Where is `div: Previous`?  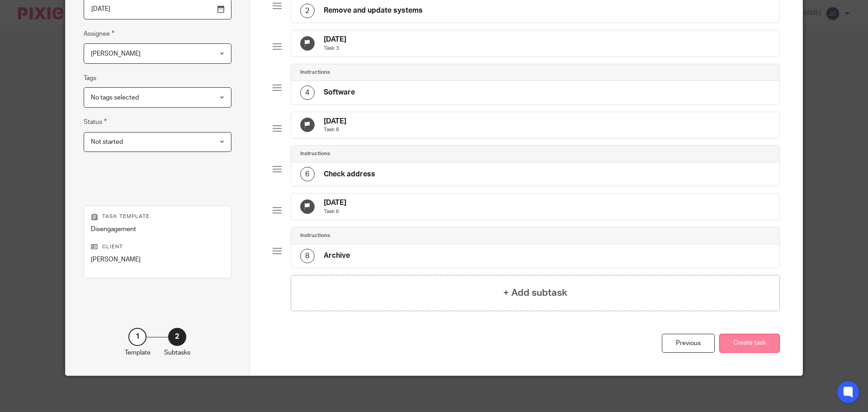 div: Previous is located at coordinates (688, 343).